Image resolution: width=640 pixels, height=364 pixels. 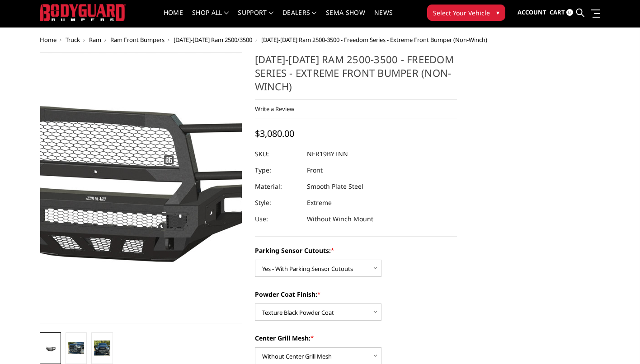 What do you see at coordinates (300, 18) in the screenshot?
I see `a: Dealers` at bounding box center [300, 18].